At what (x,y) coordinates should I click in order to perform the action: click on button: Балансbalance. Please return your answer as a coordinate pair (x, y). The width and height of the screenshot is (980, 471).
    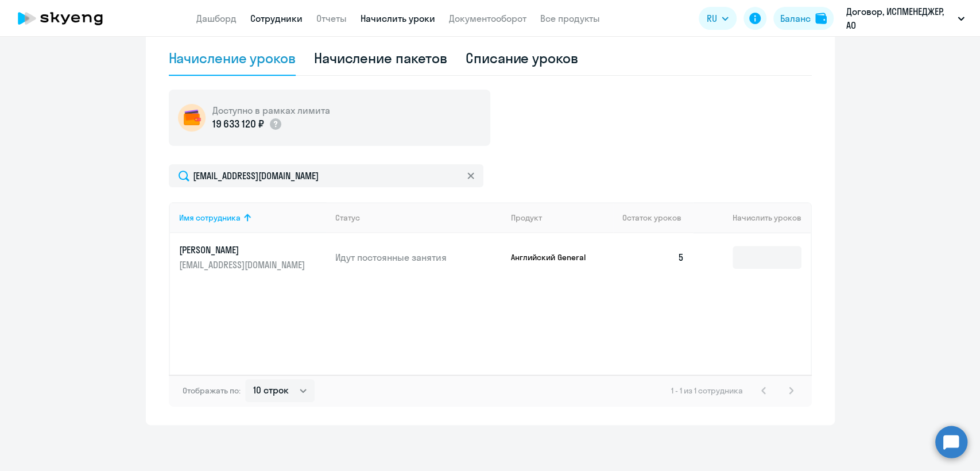
    Looking at the image, I should click on (803, 18).